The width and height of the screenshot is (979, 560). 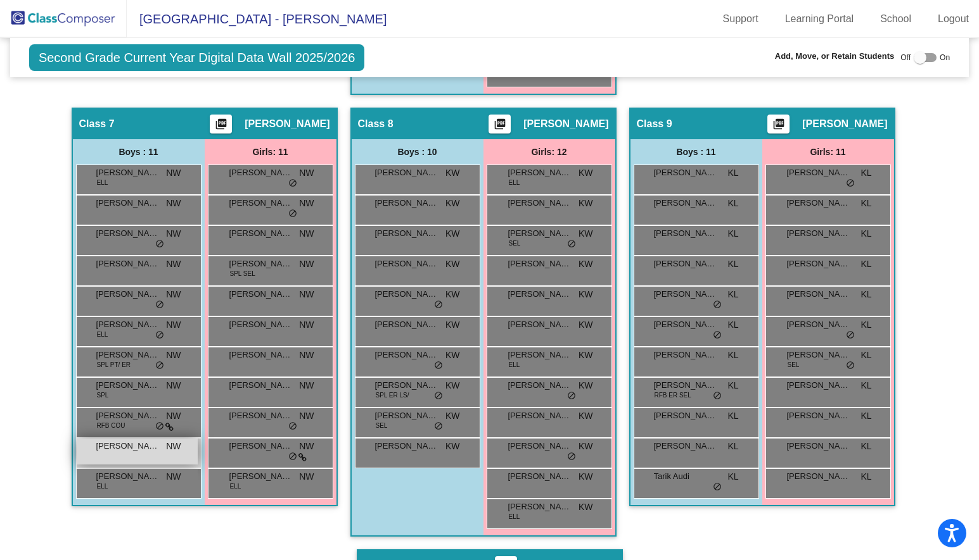 What do you see at coordinates (654, 124) in the screenshot?
I see `span: Class 9` at bounding box center [654, 124].